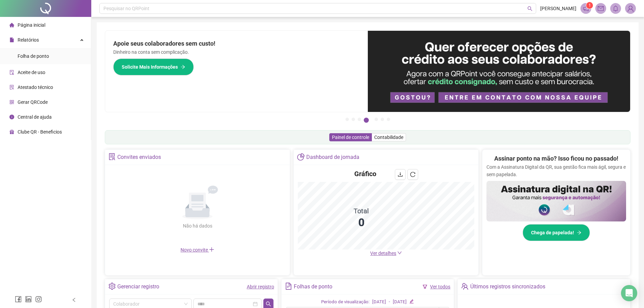 The width and height of the screenshot is (644, 308). Describe the element at coordinates (112, 286) in the screenshot. I see `span: setting` at that location.